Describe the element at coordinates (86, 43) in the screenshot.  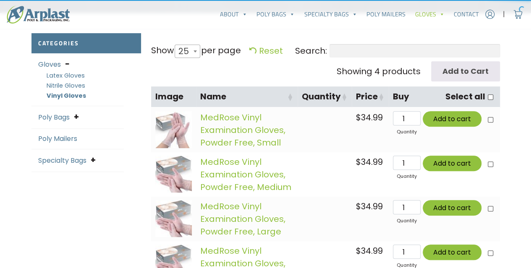
I see `h2: Categories` at that location.